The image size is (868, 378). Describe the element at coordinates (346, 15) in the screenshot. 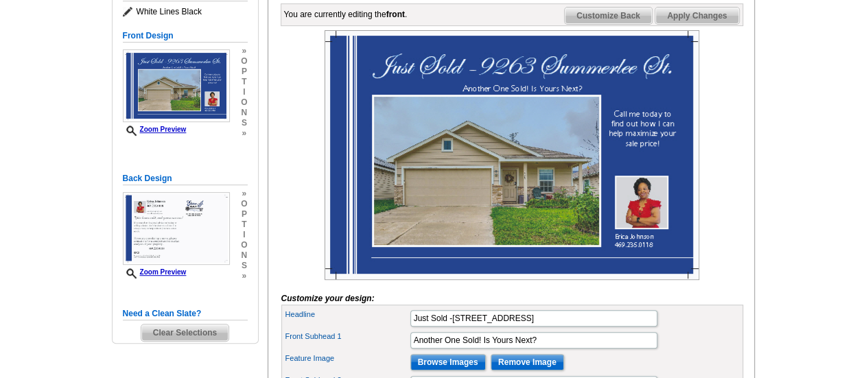

I see `div: You are currently editing the .` at that location.